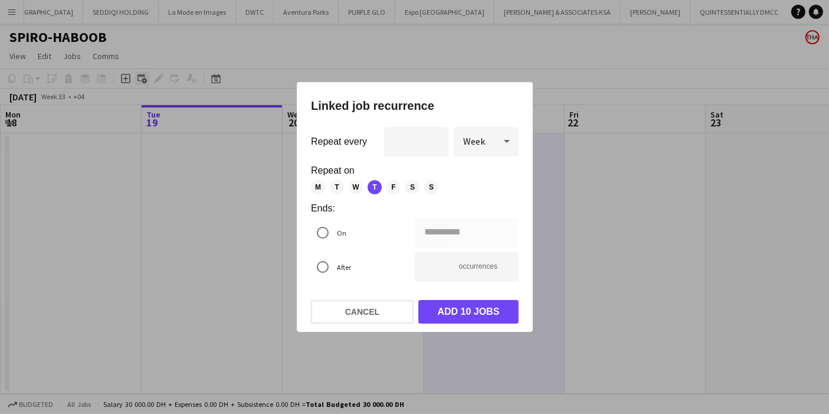  What do you see at coordinates (415, 208) in the screenshot?
I see `label: Ends:` at bounding box center [415, 208].